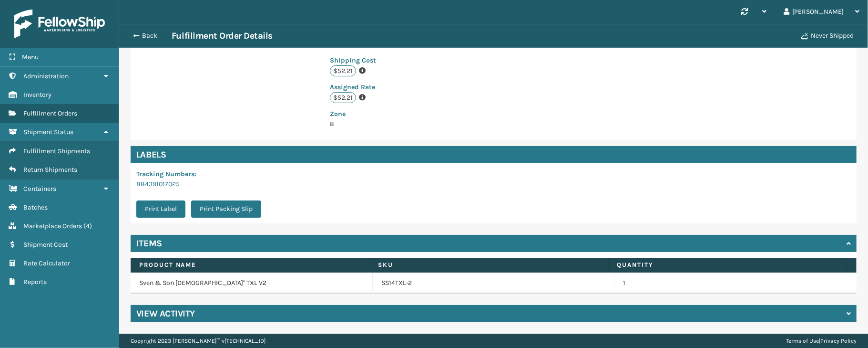  I want to click on span: Batches, so click(35, 207).